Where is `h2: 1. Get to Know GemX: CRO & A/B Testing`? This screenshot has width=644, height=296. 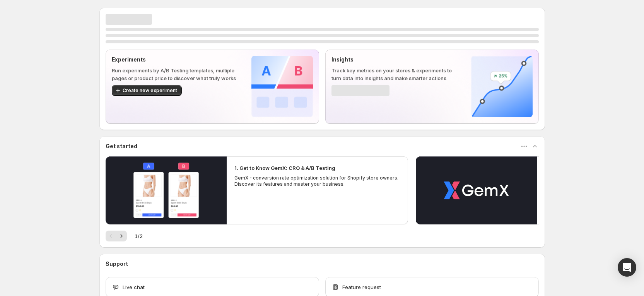
h2: 1. Get to Know GemX: CRO & A/B Testing is located at coordinates (285, 168).